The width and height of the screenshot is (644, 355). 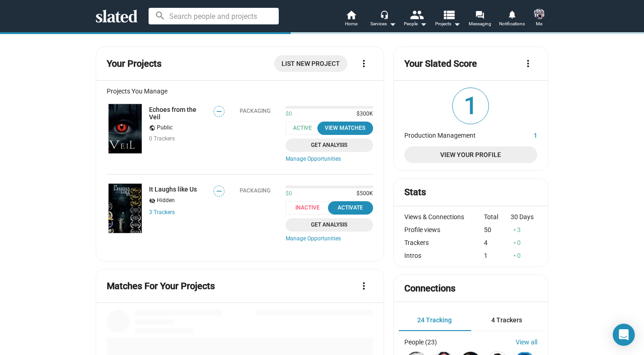 I want to click on mat-icon: people, so click(x=416, y=14).